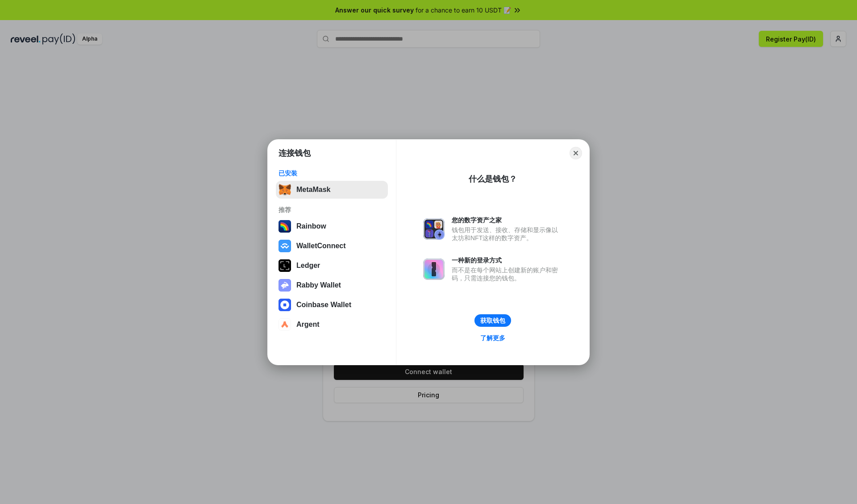 This screenshot has width=857, height=504. I want to click on div: 获取钱包, so click(493, 321).